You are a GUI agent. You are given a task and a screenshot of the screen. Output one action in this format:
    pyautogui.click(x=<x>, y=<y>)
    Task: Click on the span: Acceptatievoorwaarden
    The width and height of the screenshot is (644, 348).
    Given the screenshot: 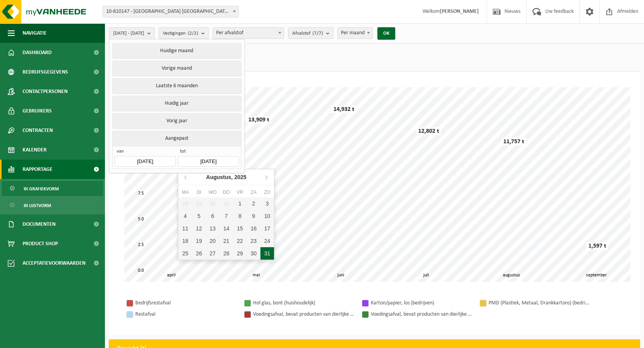 What is the action you would take?
    pyautogui.click(x=54, y=263)
    